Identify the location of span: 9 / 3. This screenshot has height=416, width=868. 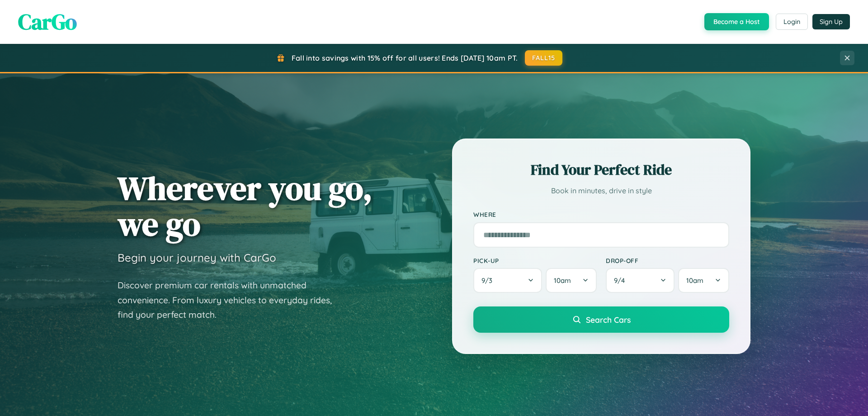
(489, 280).